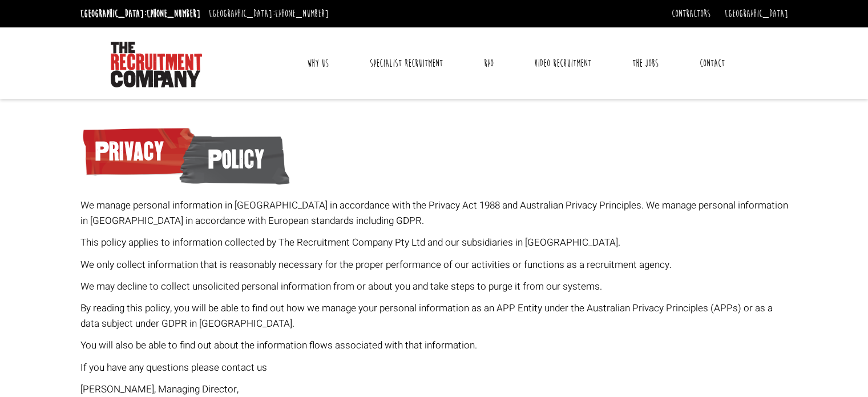  I want to click on p: If you have any questions please contact us, so click(435, 367).